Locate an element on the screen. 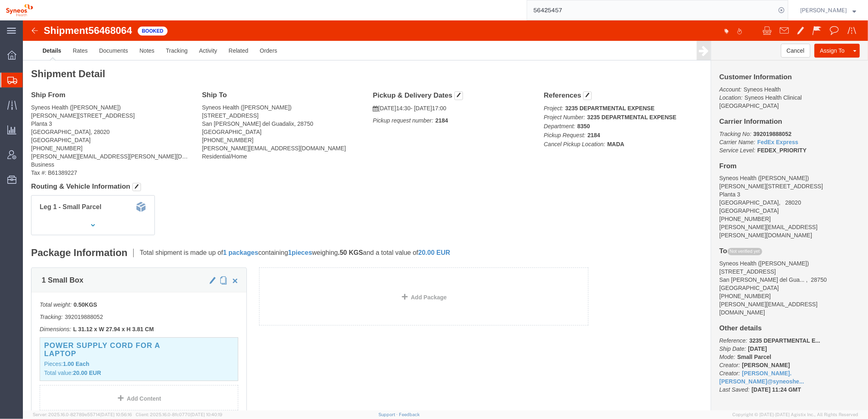  input: Search for shipment number, reference number is located at coordinates (651, 10).